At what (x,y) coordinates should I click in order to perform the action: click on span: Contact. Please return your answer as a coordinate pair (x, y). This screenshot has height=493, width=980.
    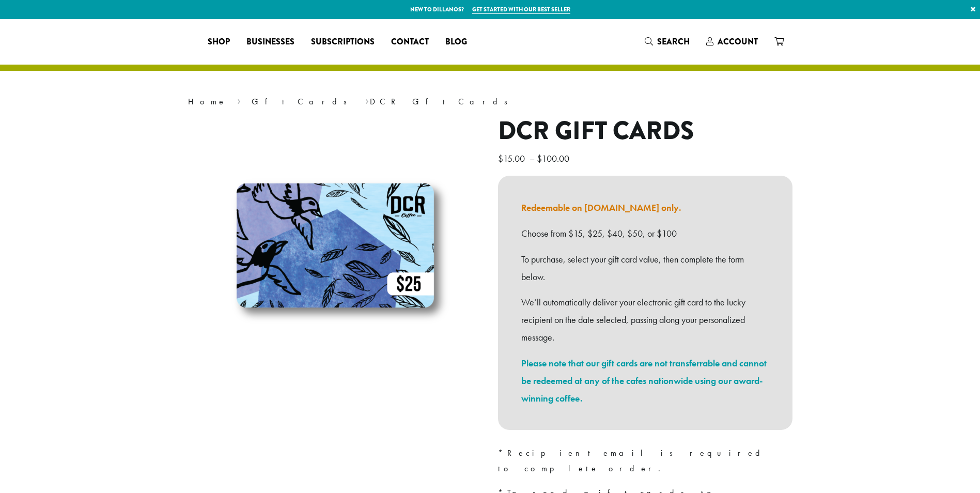
    Looking at the image, I should click on (410, 42).